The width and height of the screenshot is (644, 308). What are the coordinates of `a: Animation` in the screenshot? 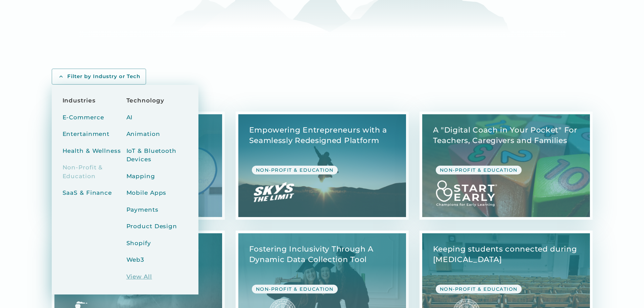 It's located at (143, 139).